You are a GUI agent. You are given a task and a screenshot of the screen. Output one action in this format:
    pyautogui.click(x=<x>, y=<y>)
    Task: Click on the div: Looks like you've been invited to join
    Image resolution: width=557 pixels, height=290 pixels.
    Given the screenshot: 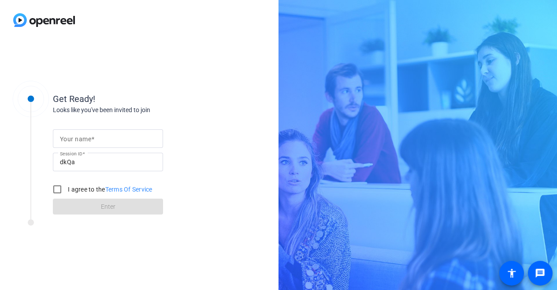 What is the action you would take?
    pyautogui.click(x=141, y=110)
    